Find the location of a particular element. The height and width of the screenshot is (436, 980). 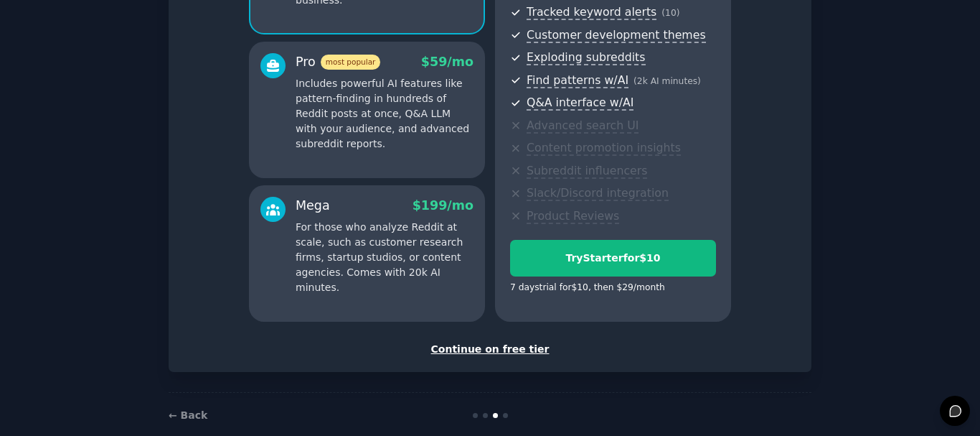

div: 7 days trial for $10 , then $ 29 /month is located at coordinates (588, 288).